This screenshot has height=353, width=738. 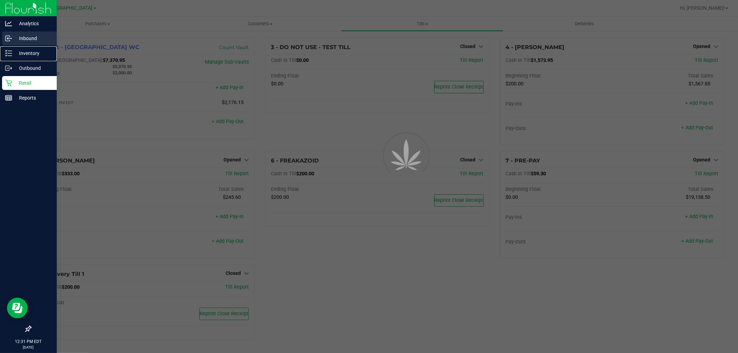 I want to click on p: 12:31 PM EDT, so click(x=28, y=342).